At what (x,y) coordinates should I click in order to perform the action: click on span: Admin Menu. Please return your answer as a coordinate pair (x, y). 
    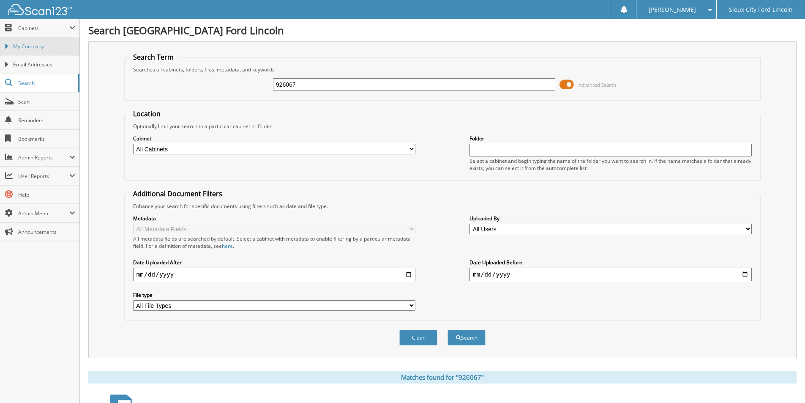
    Looking at the image, I should click on (44, 213).